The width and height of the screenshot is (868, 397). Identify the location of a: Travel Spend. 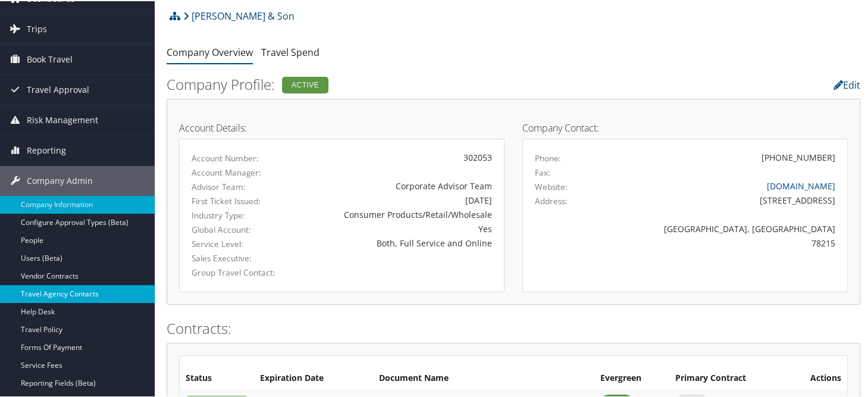
(291, 51).